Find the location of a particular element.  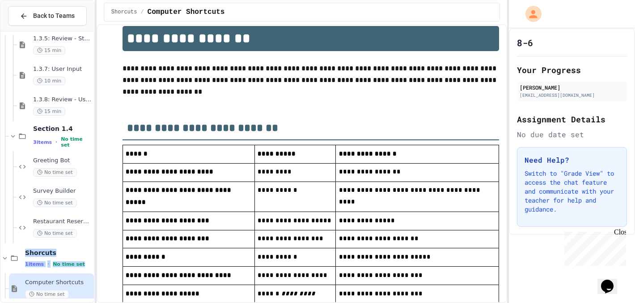

span: 3 items is located at coordinates (43, 142).